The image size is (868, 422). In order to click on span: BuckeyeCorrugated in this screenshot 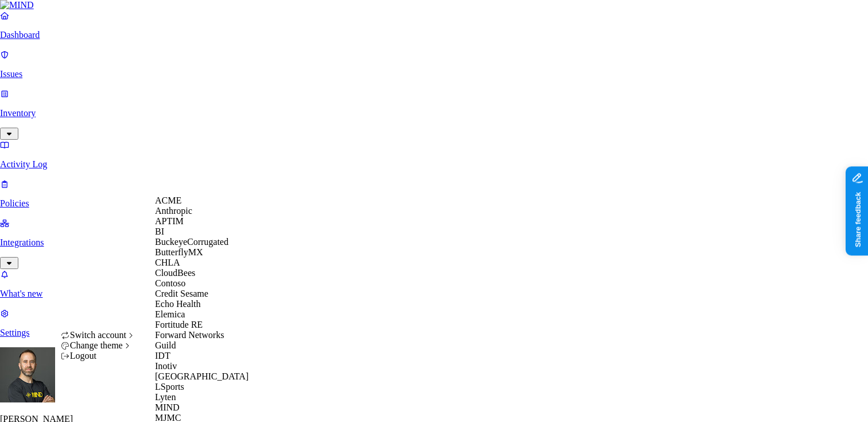, I will do `click(192, 241)`.